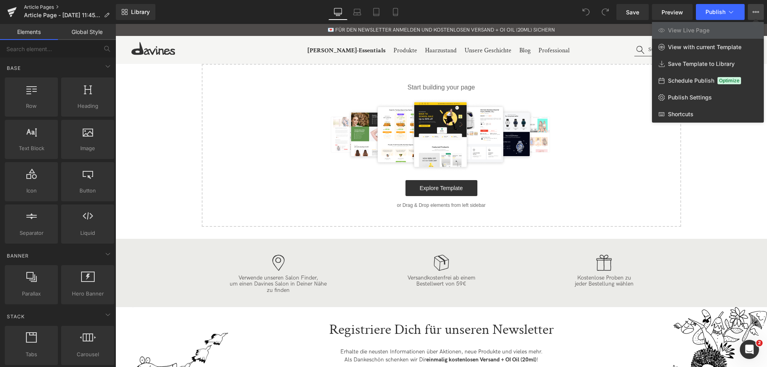 This screenshot has height=367, width=767. I want to click on span: Salon Finder, so click(594, 26).